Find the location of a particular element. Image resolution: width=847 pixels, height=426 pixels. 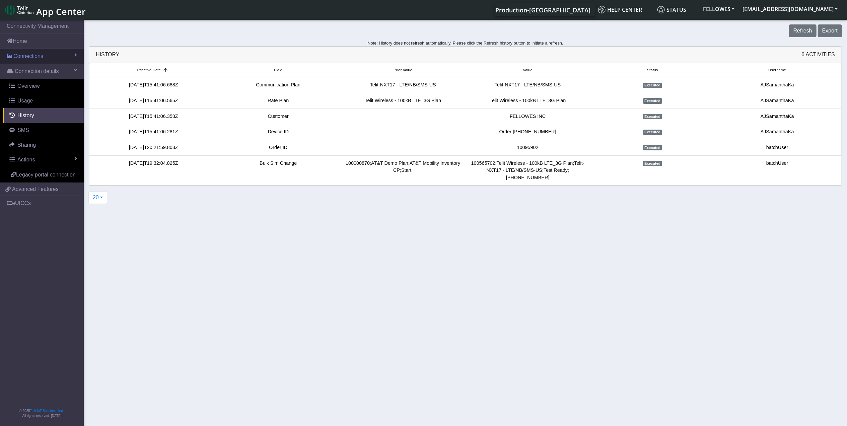

span: Username is located at coordinates (777, 70).